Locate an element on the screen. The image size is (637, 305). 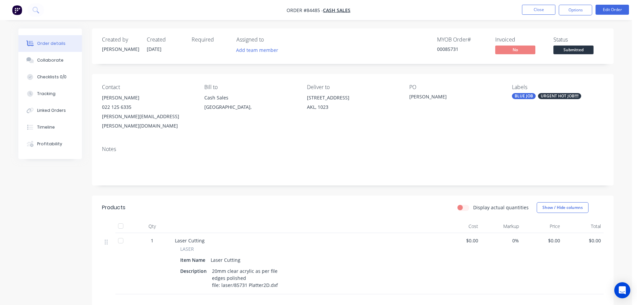
span: Submitted is located at coordinates (574, 50).